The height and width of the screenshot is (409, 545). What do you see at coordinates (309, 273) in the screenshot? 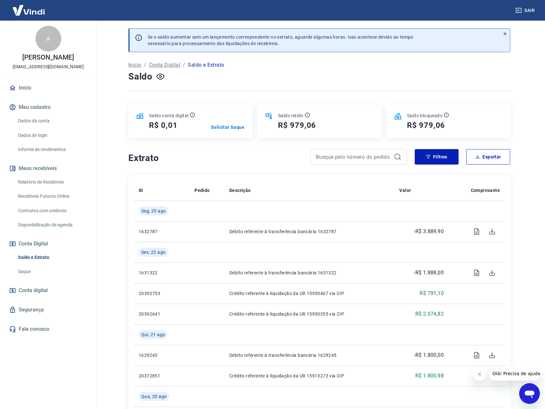
I see `p: Débito referente à transferência bancária 1631322` at bounding box center [309, 273].